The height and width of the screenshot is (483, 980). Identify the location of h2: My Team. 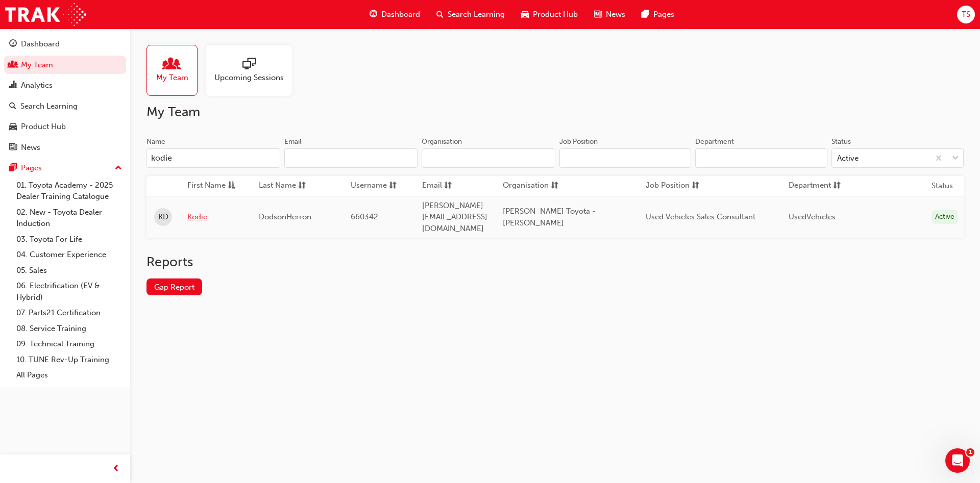
(555, 112).